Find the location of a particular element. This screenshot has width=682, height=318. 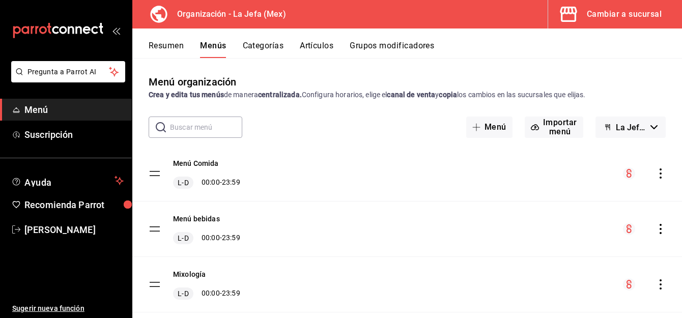

div: Menú organización is located at coordinates (192, 82).